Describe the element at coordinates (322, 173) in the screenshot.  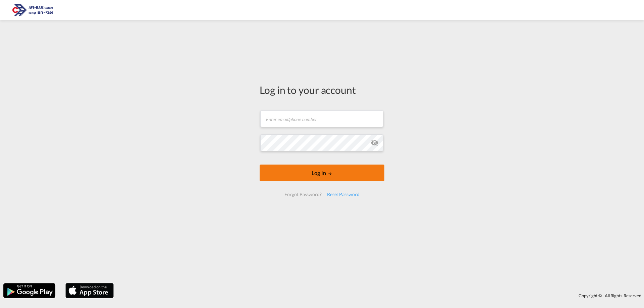
I see `button: LOGIN` at that location.